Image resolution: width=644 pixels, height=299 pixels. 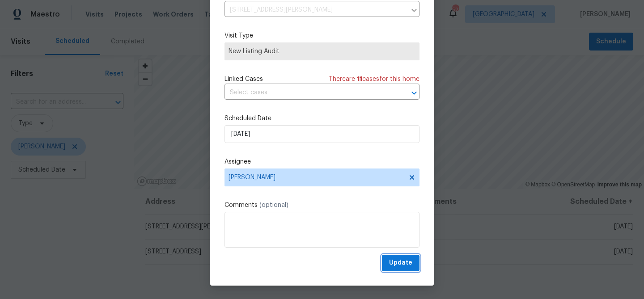 I want to click on label: Assignee, so click(x=322, y=162).